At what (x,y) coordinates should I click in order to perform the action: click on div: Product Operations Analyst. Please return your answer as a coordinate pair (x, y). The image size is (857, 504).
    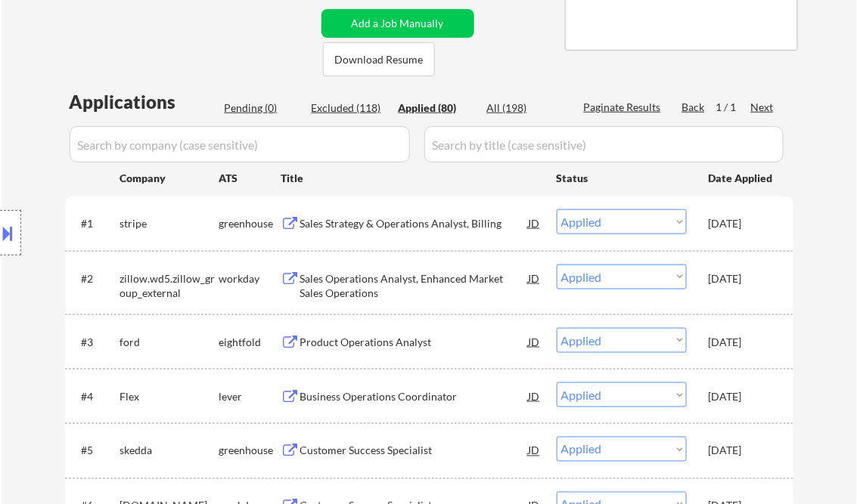
    Looking at the image, I should click on (415, 343).